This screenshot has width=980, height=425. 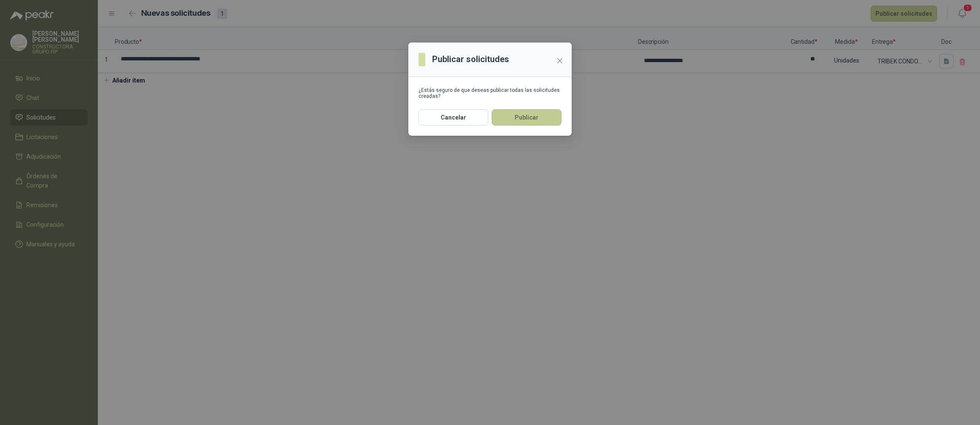 I want to click on button: Close, so click(x=560, y=61).